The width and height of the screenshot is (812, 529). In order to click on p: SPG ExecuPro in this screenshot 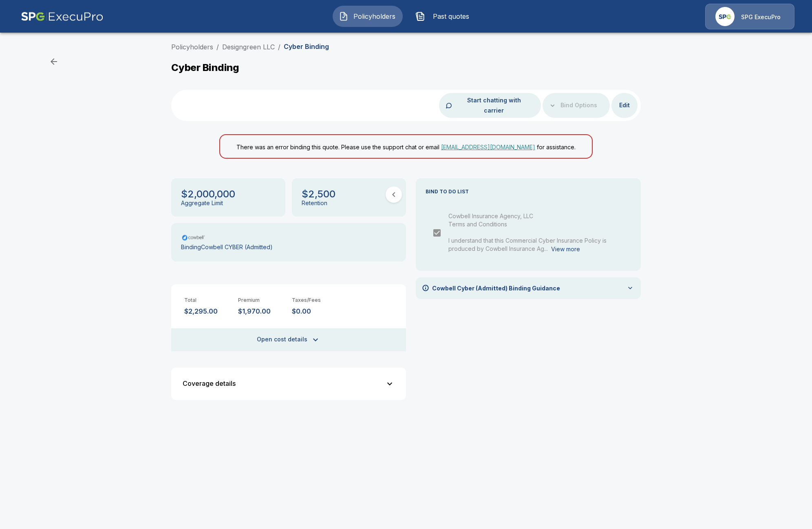, I will do `click(761, 17)`.